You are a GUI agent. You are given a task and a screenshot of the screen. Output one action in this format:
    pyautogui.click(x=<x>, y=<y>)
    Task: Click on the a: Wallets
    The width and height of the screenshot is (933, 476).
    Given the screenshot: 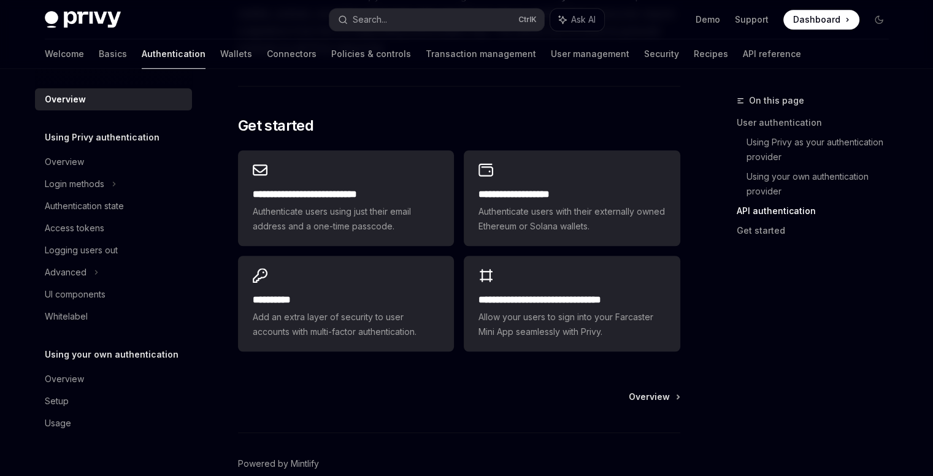 What is the action you would take?
    pyautogui.click(x=236, y=54)
    